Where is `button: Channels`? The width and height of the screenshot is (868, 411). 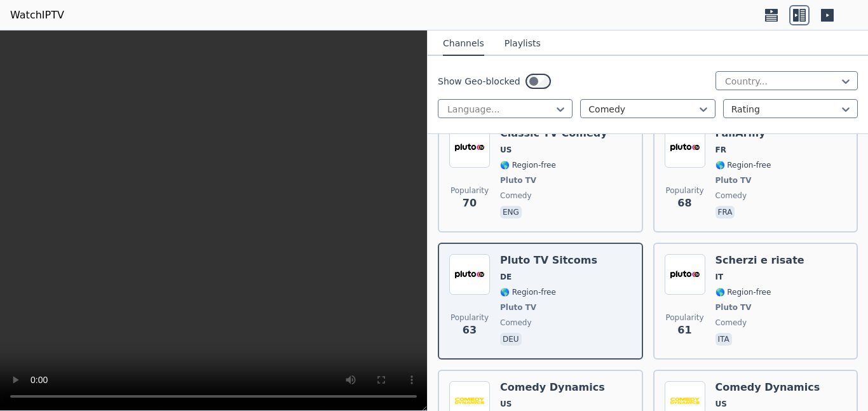 button: Channels is located at coordinates (463, 44).